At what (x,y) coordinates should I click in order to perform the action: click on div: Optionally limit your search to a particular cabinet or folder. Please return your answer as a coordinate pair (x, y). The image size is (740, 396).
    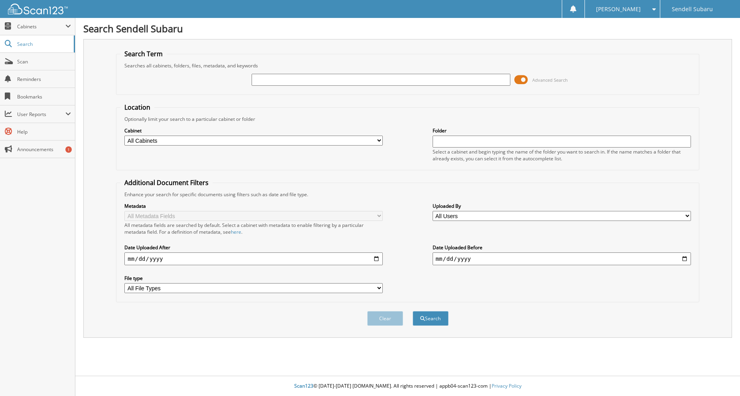
    Looking at the image, I should click on (407, 119).